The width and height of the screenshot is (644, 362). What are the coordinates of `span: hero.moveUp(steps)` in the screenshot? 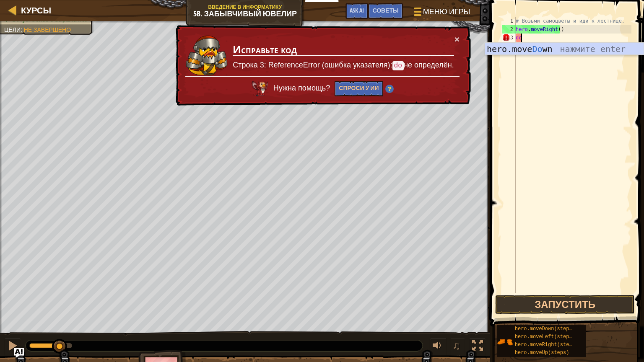 It's located at (542, 353).